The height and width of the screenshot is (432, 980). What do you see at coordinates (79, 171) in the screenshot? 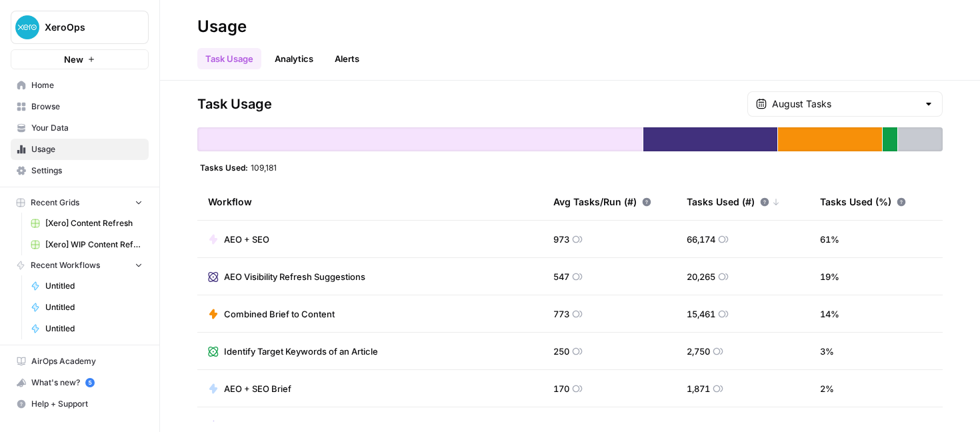
I see `a: Settings` at bounding box center [79, 171].